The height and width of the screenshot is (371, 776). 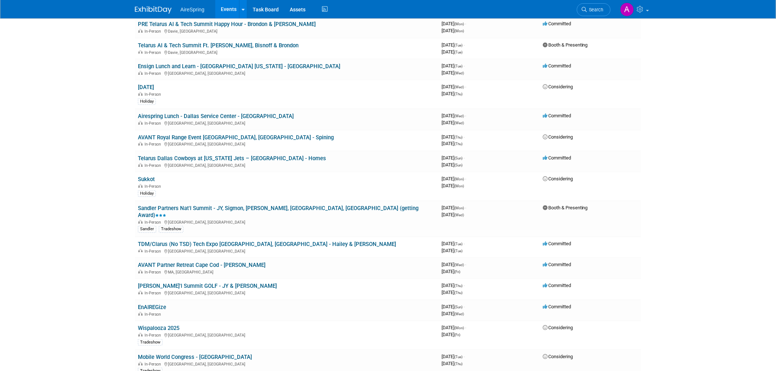 I want to click on span: AireSpring, so click(x=192, y=10).